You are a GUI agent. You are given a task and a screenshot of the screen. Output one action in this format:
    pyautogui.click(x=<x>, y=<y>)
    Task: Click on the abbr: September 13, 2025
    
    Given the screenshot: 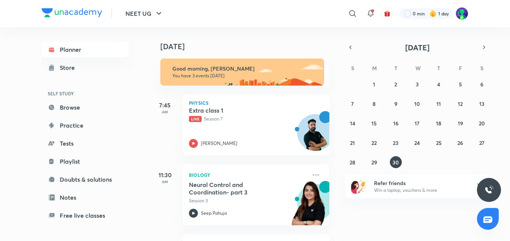 What is the action you would take?
    pyautogui.click(x=482, y=104)
    